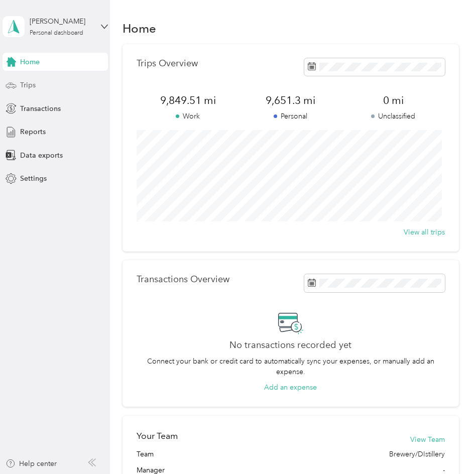 The image size is (476, 474). I want to click on p: Personal, so click(290, 116).